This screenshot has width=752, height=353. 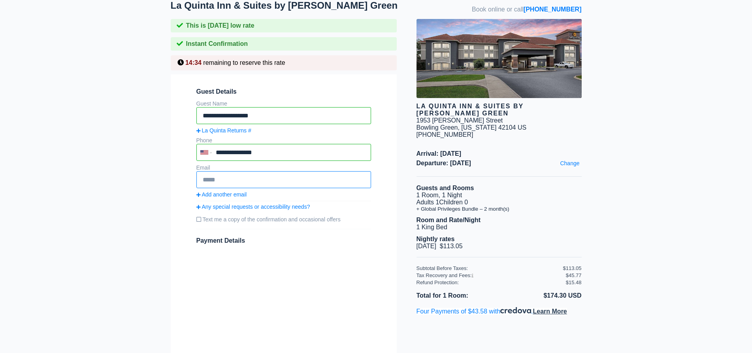 What do you see at coordinates (204, 140) in the screenshot?
I see `label: Phone` at bounding box center [204, 140].